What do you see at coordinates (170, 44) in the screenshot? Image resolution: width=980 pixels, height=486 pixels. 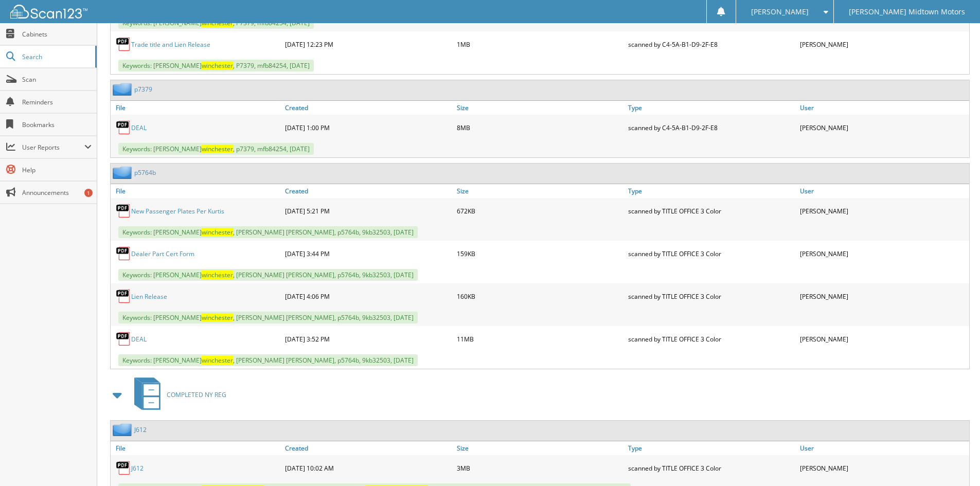 I see `a: Trade title and Lien Release` at bounding box center [170, 44].